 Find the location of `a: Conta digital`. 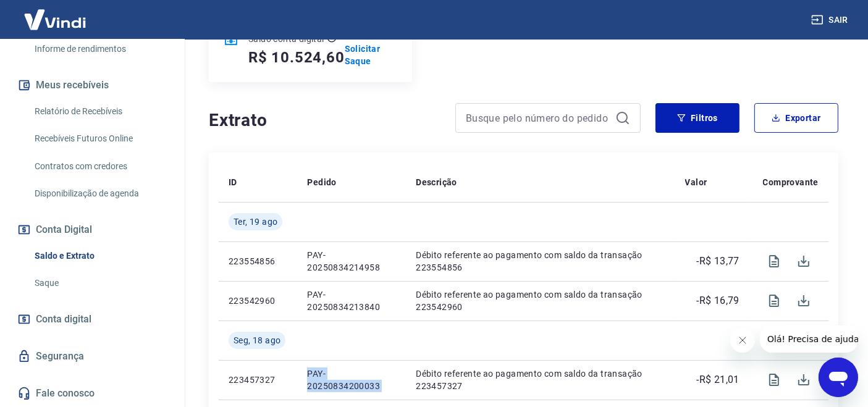

a: Conta digital is located at coordinates (92, 319).